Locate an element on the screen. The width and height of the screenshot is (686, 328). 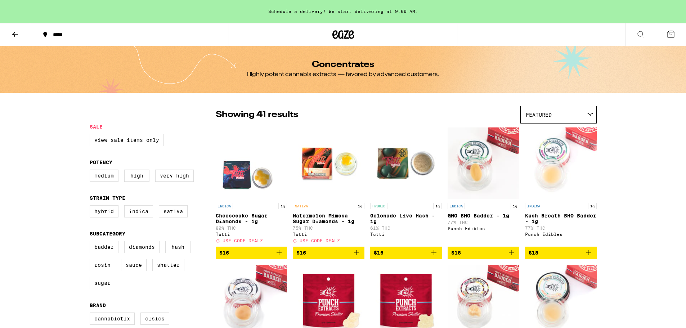
a: Open page for Watermelon Mimosa Sugar Diamonds - 1g from Tutti is located at coordinates (329, 187).